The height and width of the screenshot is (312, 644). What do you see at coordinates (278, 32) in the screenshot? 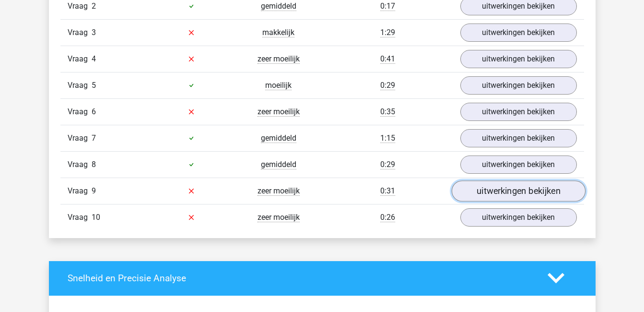
I see `span: makkelijk` at bounding box center [278, 32].